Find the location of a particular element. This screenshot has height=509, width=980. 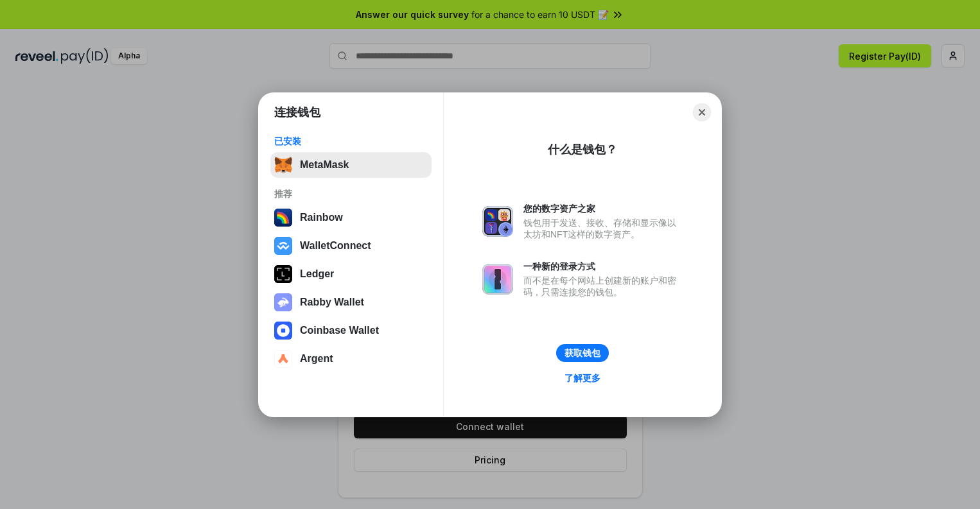

button: Coinbase Wallet is located at coordinates (350, 331).